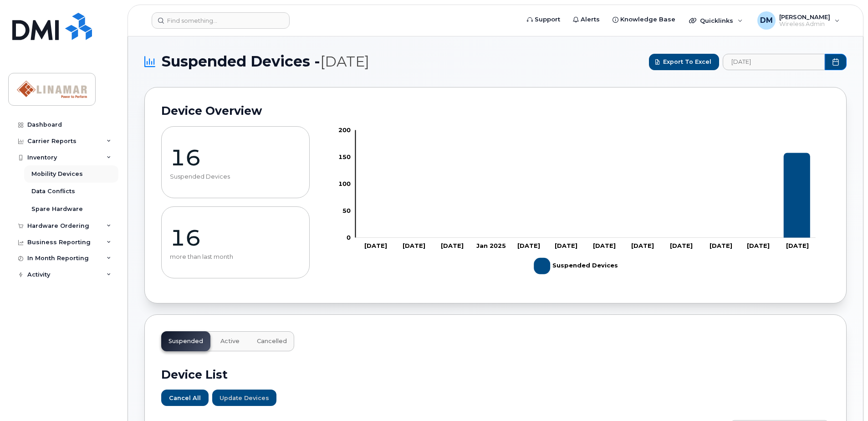  Describe the element at coordinates (344, 184) in the screenshot. I see `tspan: 100` at that location.